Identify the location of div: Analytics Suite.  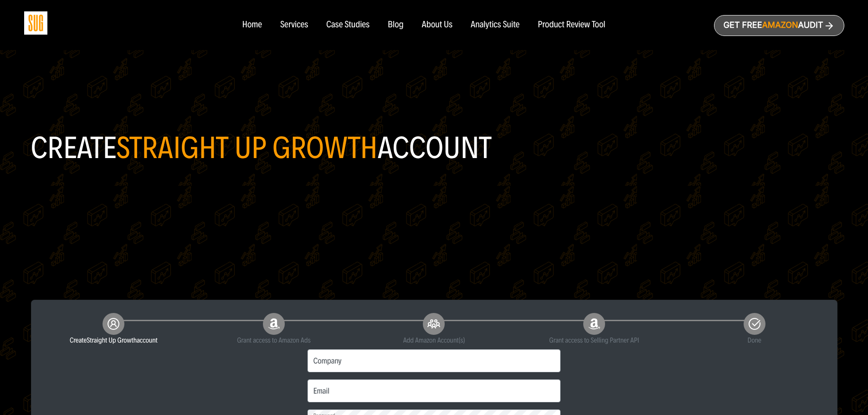
(495, 25).